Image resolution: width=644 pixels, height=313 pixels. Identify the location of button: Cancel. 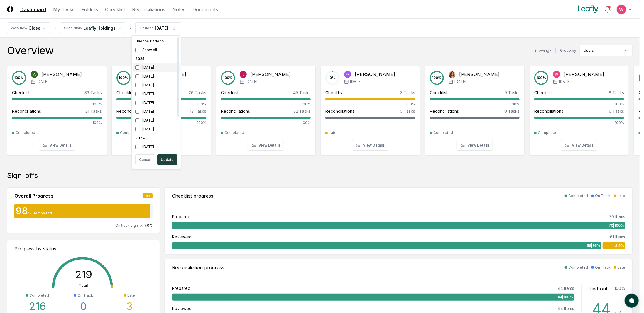
(145, 160).